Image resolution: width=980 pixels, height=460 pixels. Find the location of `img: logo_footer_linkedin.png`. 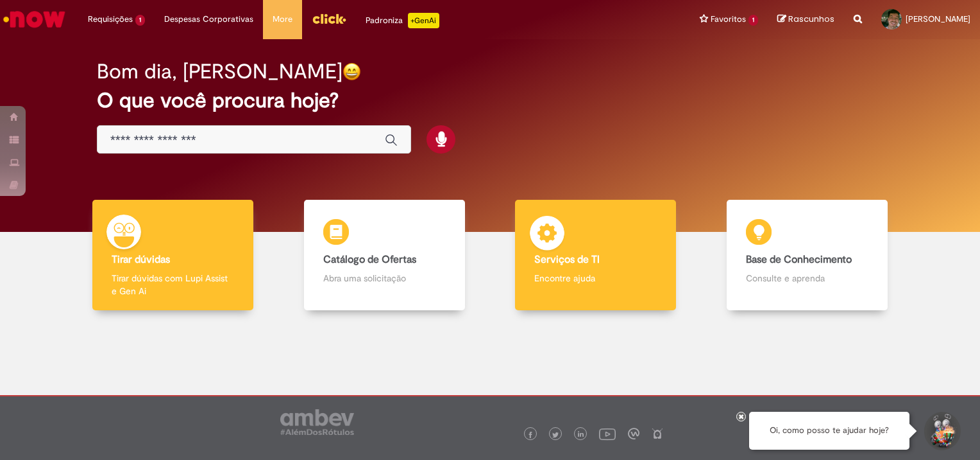

img: logo_footer_linkedin.png is located at coordinates (581, 435).